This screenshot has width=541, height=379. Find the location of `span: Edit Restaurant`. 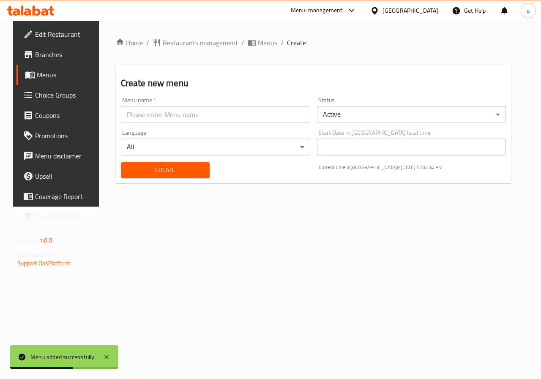

span: Edit Restaurant is located at coordinates (66, 34).